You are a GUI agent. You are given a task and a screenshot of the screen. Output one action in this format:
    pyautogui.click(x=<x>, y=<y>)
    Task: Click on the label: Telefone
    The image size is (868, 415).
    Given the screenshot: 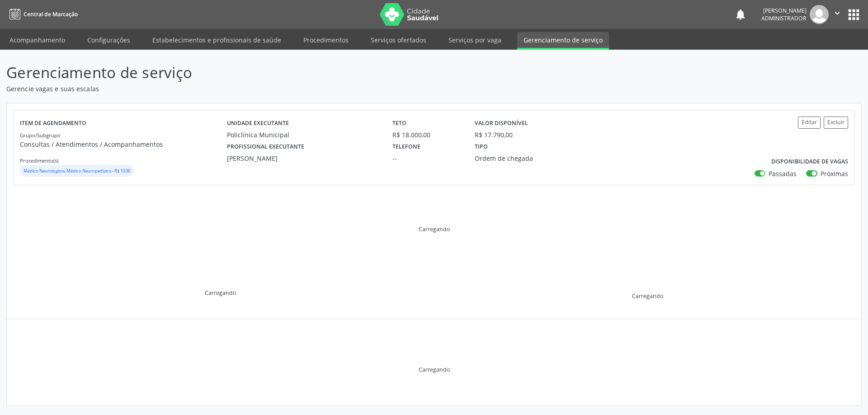 What is the action you would take?
    pyautogui.click(x=407, y=146)
    